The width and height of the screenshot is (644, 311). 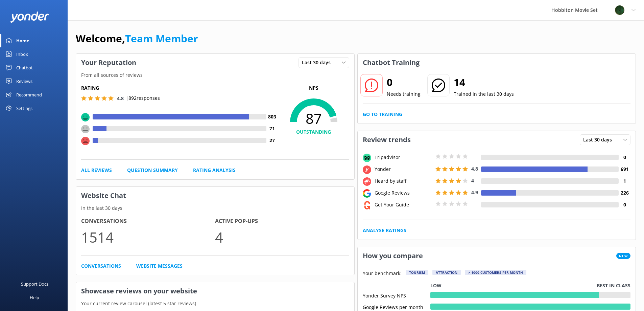 What do you see at coordinates (382, 274) in the screenshot?
I see `p: Your benchmark:` at bounding box center [382, 274].